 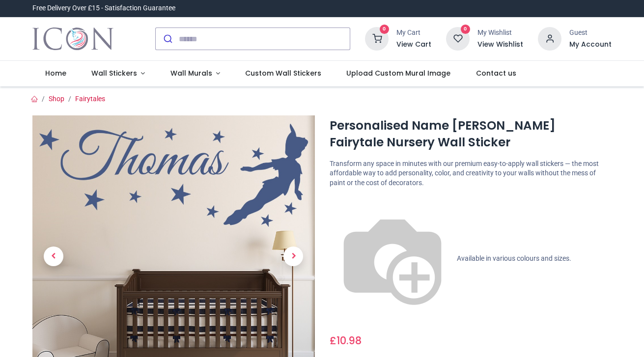 I want to click on span: Wall Stickers, so click(x=114, y=73).